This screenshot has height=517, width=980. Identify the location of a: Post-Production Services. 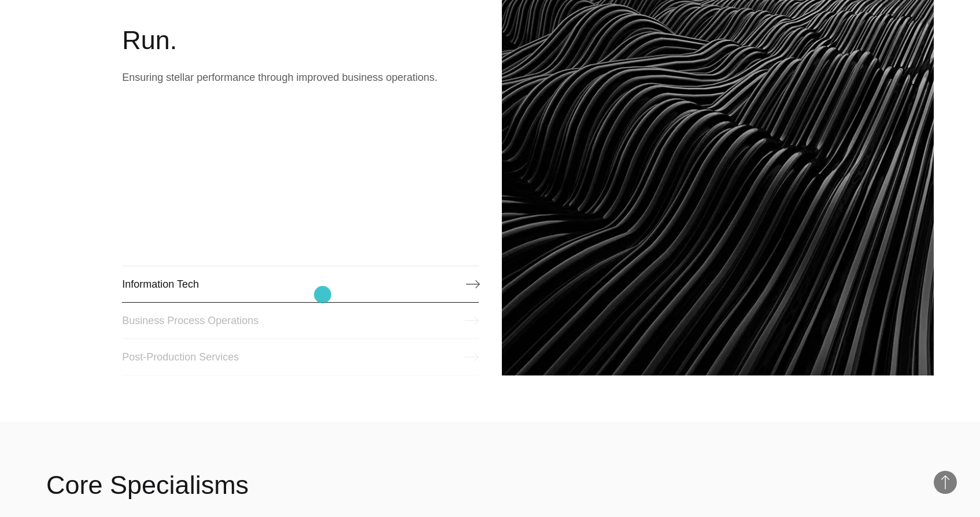
(300, 357).